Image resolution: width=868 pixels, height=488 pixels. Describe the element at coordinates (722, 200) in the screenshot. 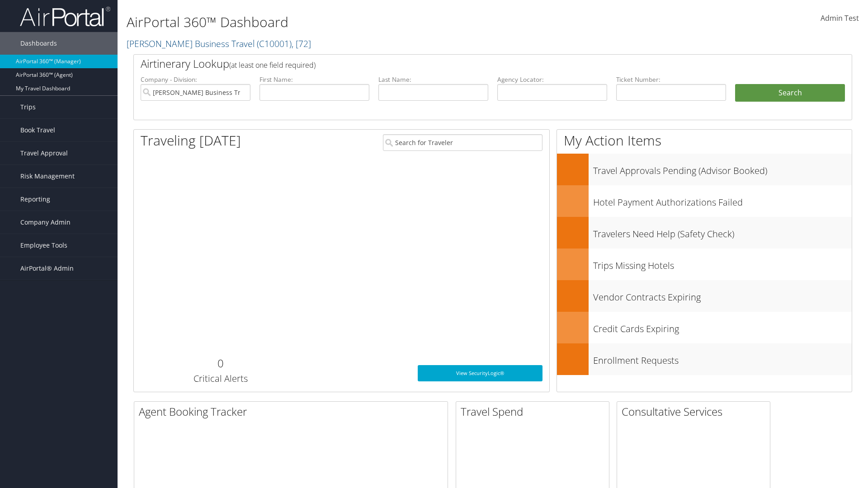

I see `h3: Hotel Payment Authorizations Failed` at that location.